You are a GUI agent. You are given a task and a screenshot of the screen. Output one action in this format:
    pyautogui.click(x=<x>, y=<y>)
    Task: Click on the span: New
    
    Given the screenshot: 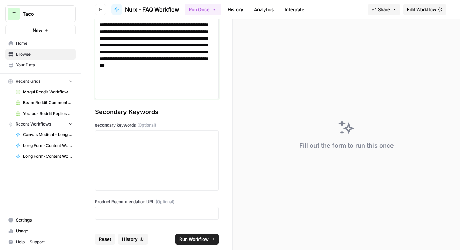 What is the action you would take?
    pyautogui.click(x=37, y=30)
    